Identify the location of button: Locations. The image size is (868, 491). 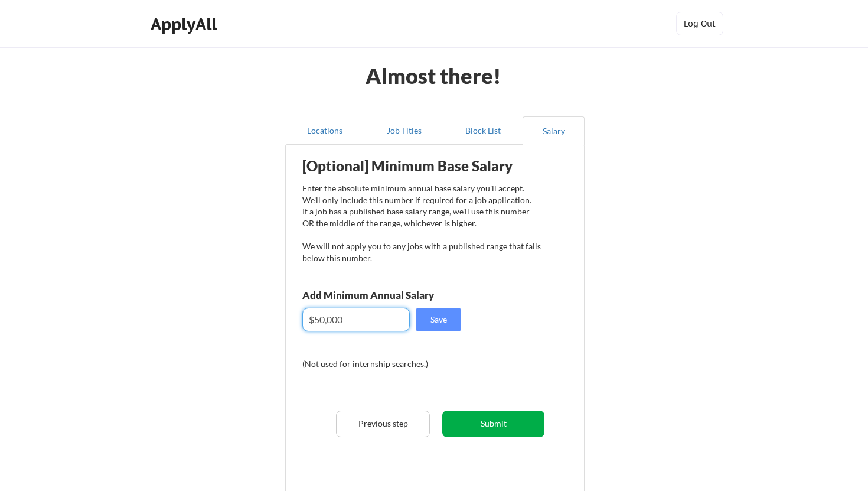
(325, 131).